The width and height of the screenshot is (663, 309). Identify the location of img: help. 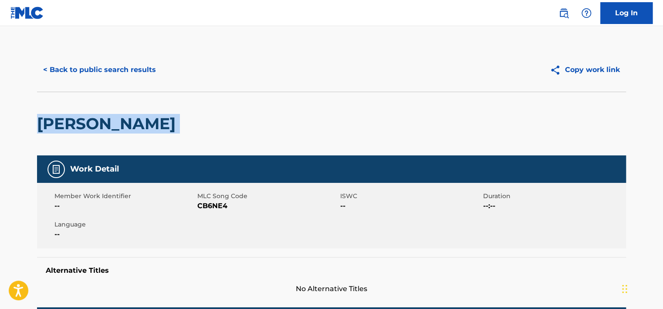
(587, 13).